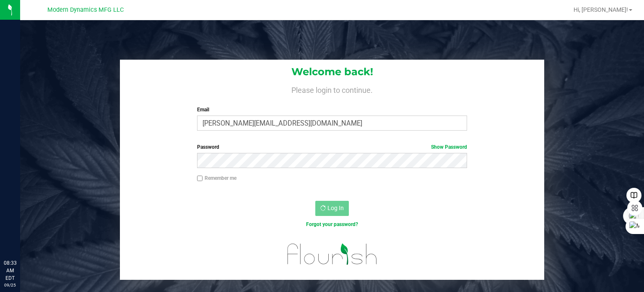 This screenshot has width=644, height=292. Describe the element at coordinates (332, 224) in the screenshot. I see `a: Forgot your password?` at that location.